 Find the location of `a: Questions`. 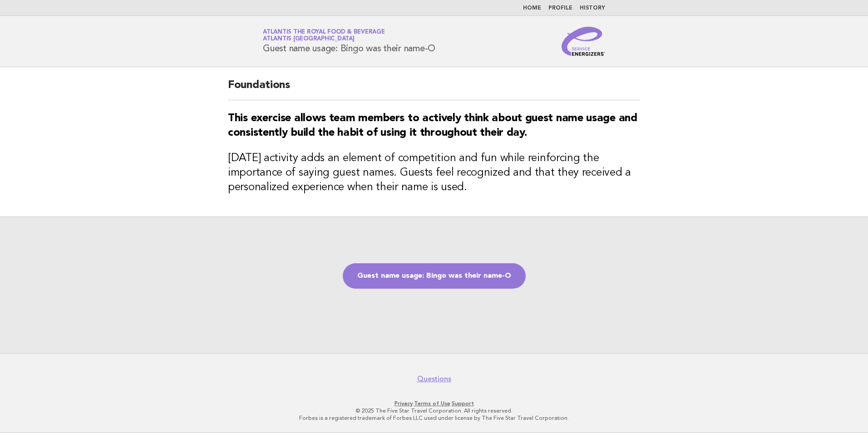

a: Questions is located at coordinates (434, 379).